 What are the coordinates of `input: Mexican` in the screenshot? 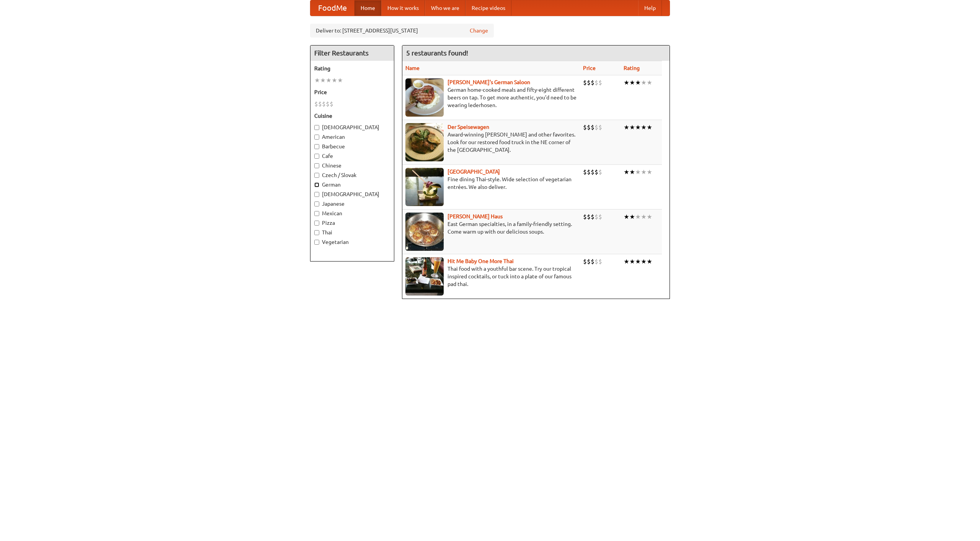 It's located at (317, 214).